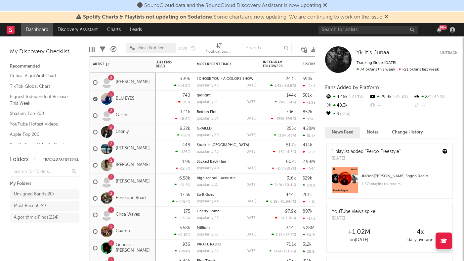 This screenshot has width=464, height=261. I want to click on span: +3.8 %, so click(290, 86).